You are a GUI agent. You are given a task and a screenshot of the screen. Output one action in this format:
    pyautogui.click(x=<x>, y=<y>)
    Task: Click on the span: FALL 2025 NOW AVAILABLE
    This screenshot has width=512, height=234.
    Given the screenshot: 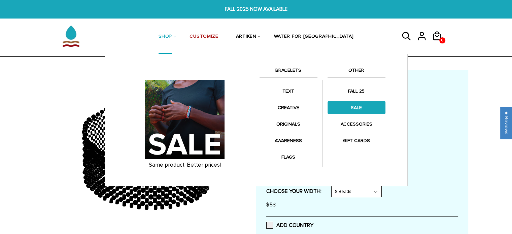 What is the action you would take?
    pyautogui.click(x=256, y=9)
    